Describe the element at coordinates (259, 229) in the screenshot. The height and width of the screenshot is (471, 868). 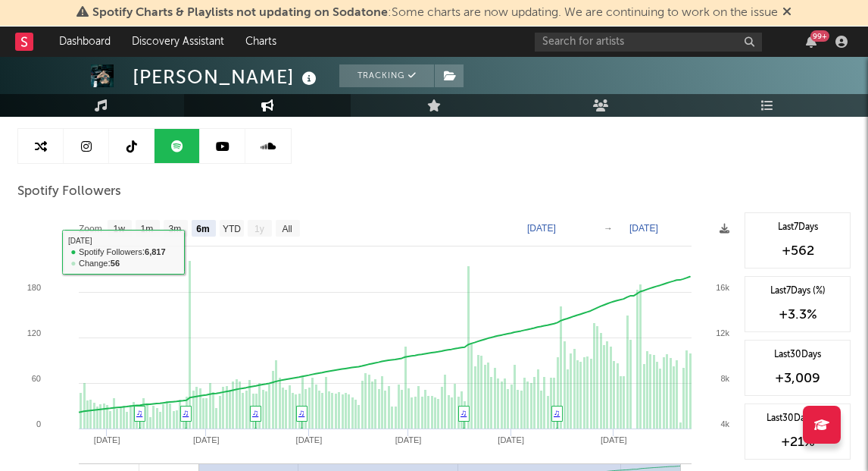
I see `text: 1y` at that location.